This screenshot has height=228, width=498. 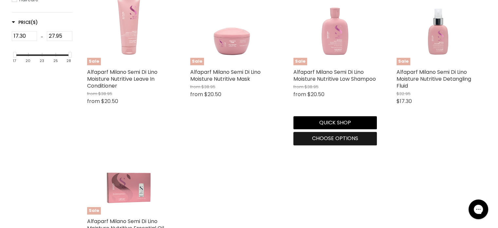 What do you see at coordinates (404, 101) in the screenshot?
I see `span: $17.30` at bounding box center [404, 101].